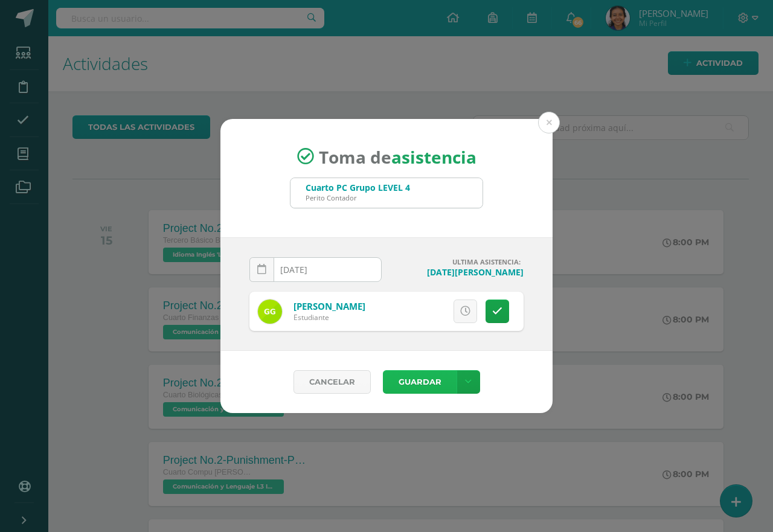 The image size is (773, 532). Describe the element at coordinates (386, 193) in the screenshot. I see `input: Busca un grado o sección aquí...` at that location.